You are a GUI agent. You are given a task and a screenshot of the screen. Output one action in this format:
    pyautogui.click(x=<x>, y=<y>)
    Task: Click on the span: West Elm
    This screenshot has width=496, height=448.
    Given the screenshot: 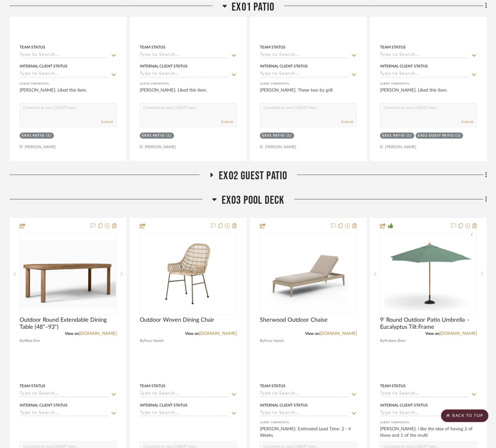 What is the action you would take?
    pyautogui.click(x=32, y=341)
    